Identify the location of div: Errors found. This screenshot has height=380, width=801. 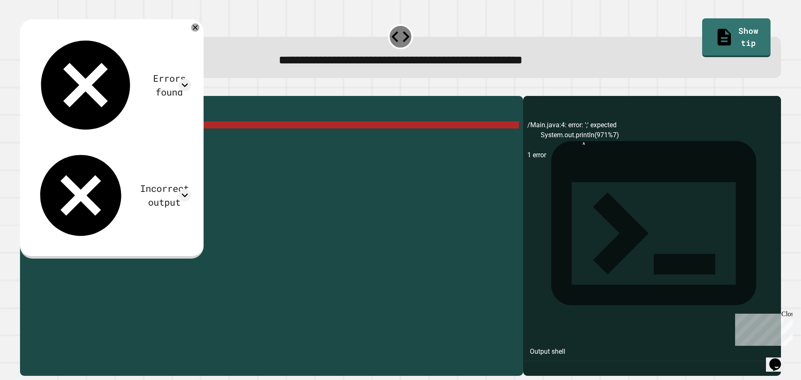
(169, 85).